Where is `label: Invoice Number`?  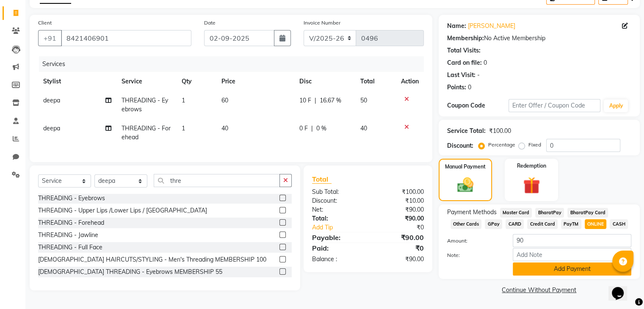 label: Invoice Number is located at coordinates (322, 23).